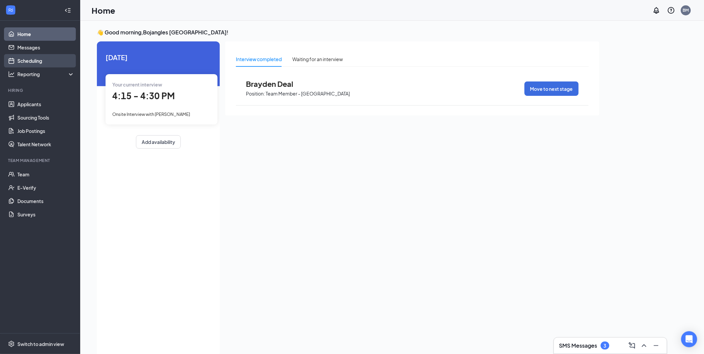  I want to click on span: Brayden Deal, so click(283, 84).